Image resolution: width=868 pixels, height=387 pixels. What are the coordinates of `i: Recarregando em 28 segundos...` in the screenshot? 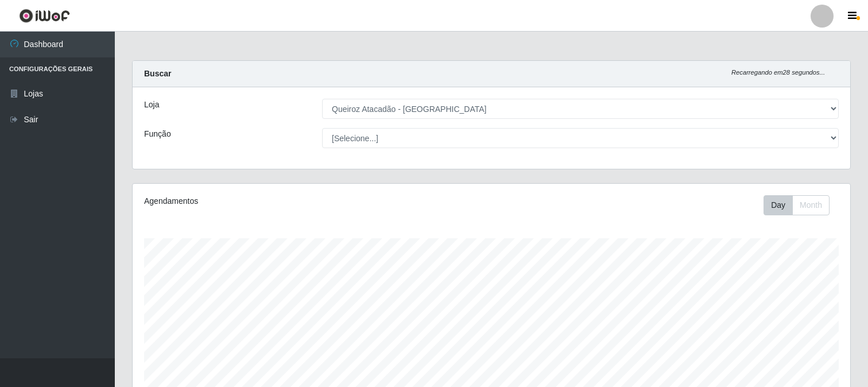 It's located at (778, 73).